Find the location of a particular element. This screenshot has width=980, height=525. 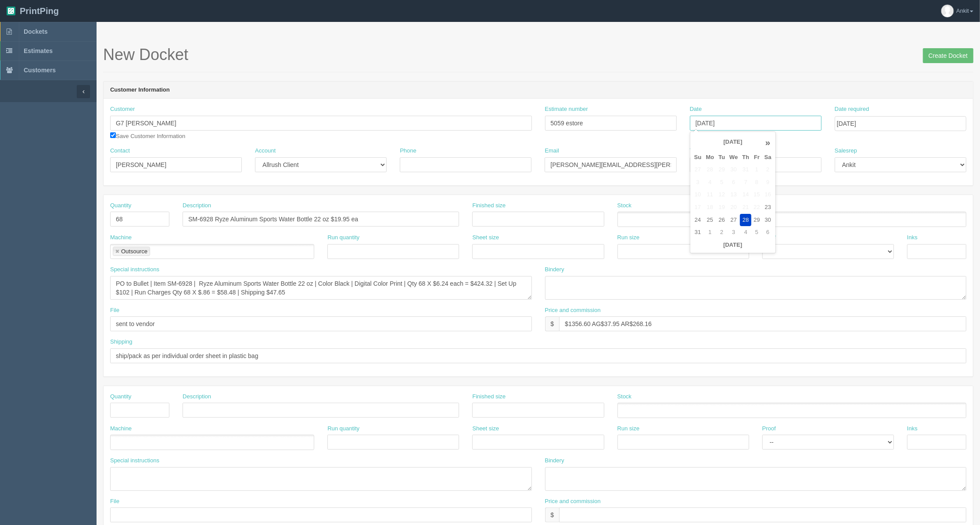

span: Customers is located at coordinates (39, 70).